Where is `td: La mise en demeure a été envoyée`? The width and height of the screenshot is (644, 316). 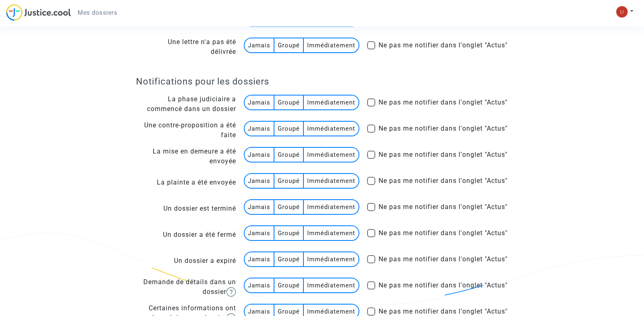 td: La mise en demeure a été envoyée is located at coordinates (187, 157).